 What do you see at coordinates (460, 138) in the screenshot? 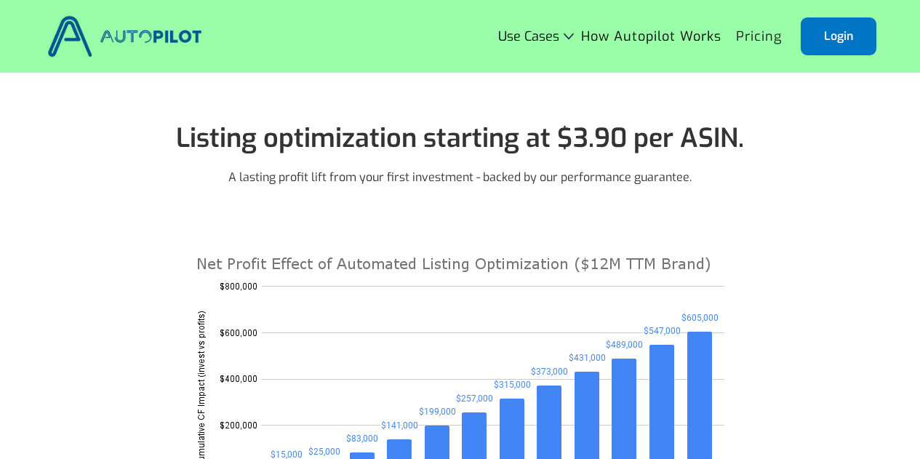
I see `span: Listing optimization starting at $3.90 per ASIN.` at bounding box center [460, 138].